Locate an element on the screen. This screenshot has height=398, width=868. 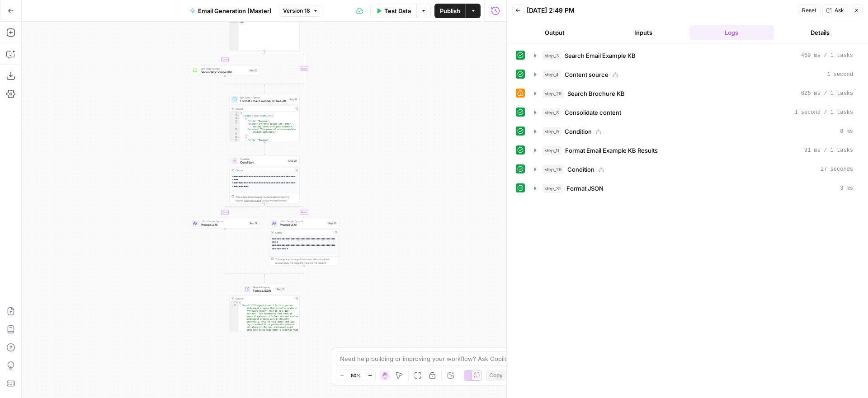
g: Edge from step_9 to step_10 is located at coordinates (244, 57).